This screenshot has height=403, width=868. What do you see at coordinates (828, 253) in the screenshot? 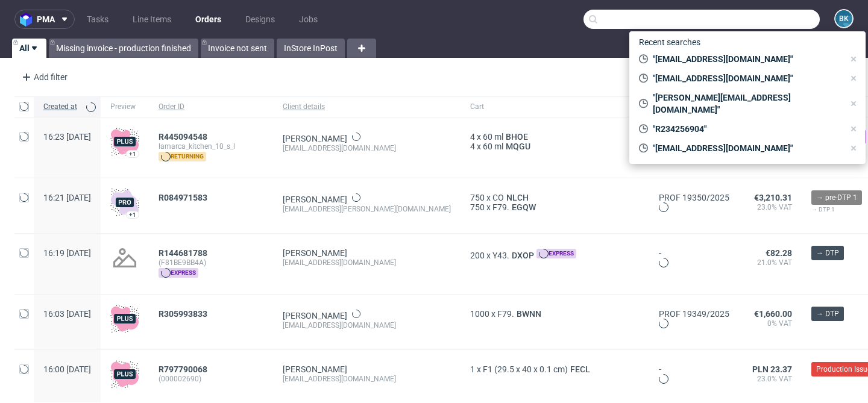
I see `span: → DTP` at bounding box center [828, 253].